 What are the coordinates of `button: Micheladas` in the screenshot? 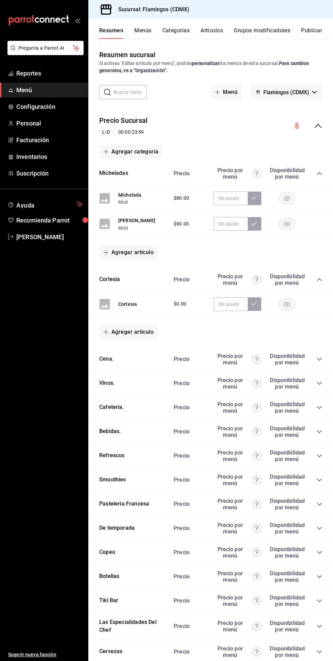 It's located at (114, 173).